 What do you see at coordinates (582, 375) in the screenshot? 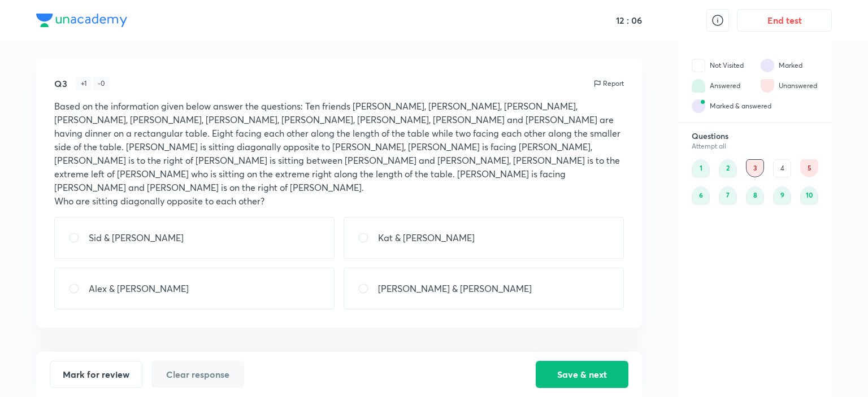
I see `button: Save & next` at bounding box center [582, 375].